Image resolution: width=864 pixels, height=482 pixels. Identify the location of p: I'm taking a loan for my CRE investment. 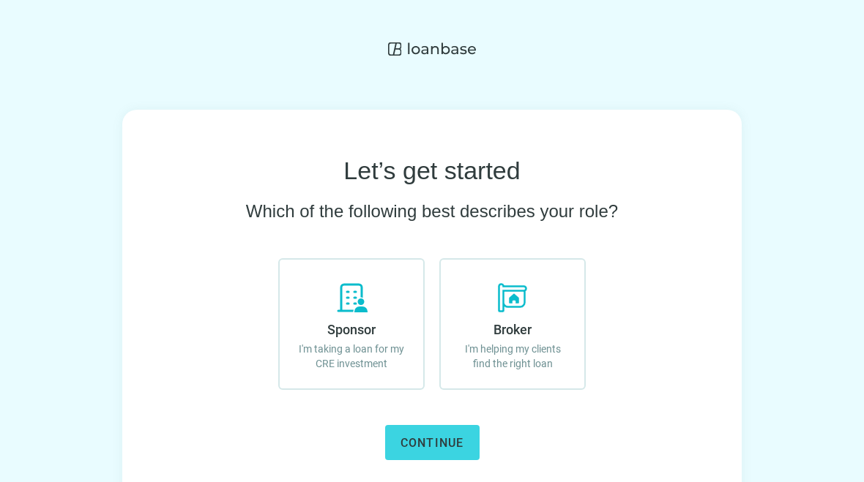
(351, 356).